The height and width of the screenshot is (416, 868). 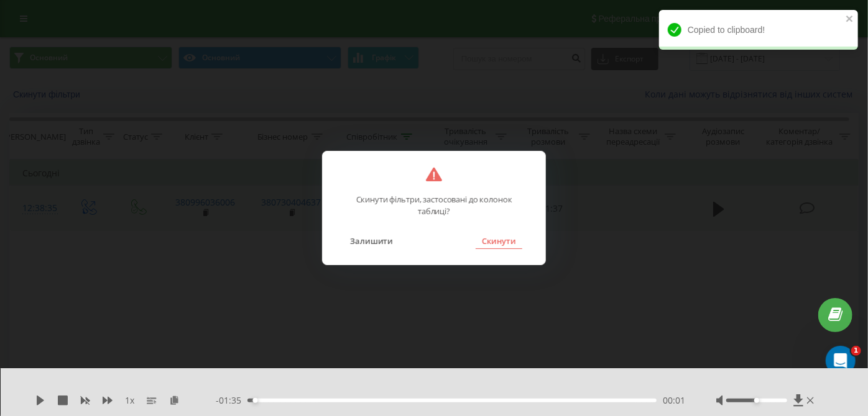 What do you see at coordinates (499, 241) in the screenshot?
I see `button: Скинути` at bounding box center [499, 241].